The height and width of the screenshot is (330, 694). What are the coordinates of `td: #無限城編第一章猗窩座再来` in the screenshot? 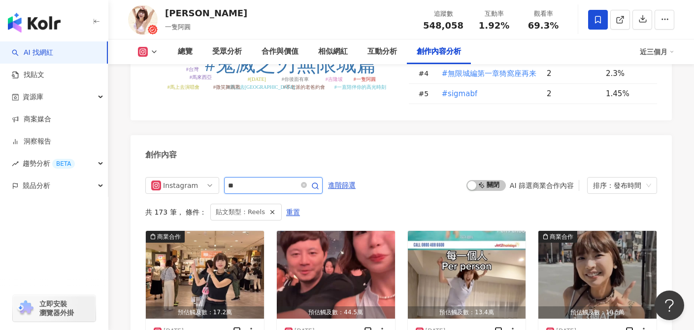 It's located at (486, 73).